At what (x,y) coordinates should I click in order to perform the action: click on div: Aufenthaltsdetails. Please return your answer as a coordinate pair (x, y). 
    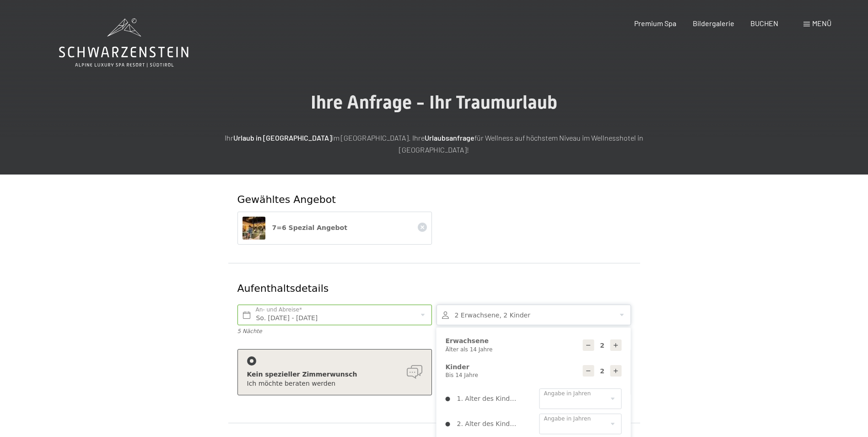
    Looking at the image, I should click on (401, 288).